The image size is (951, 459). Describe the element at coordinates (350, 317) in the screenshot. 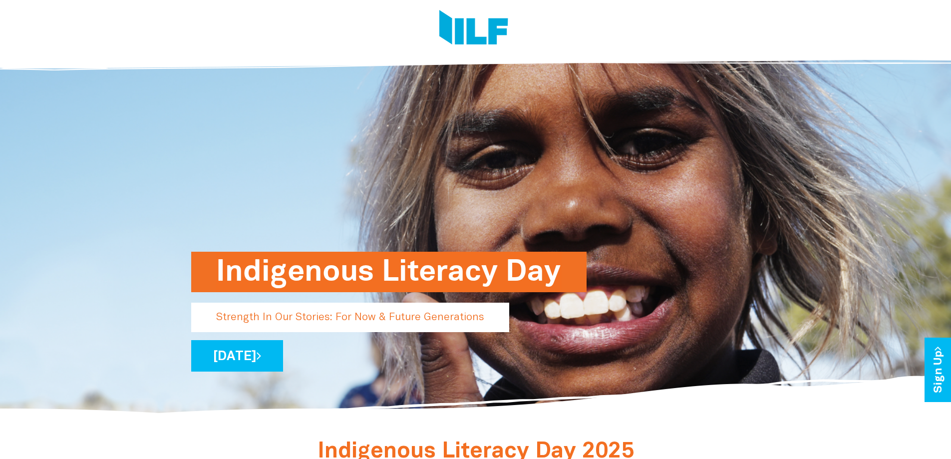

I see `p: Strength In Our Stories: For Now & Future Generations` at that location.